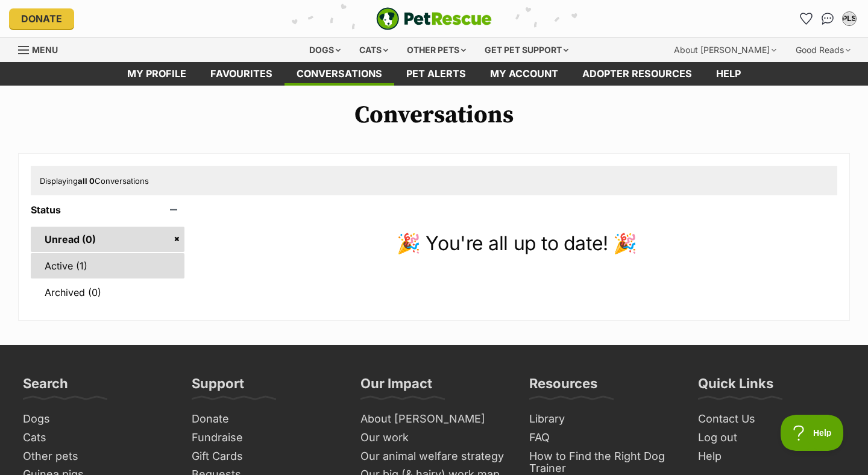 This screenshot has height=475, width=868. Describe the element at coordinates (563, 386) in the screenshot. I see `h3: Resources` at that location.